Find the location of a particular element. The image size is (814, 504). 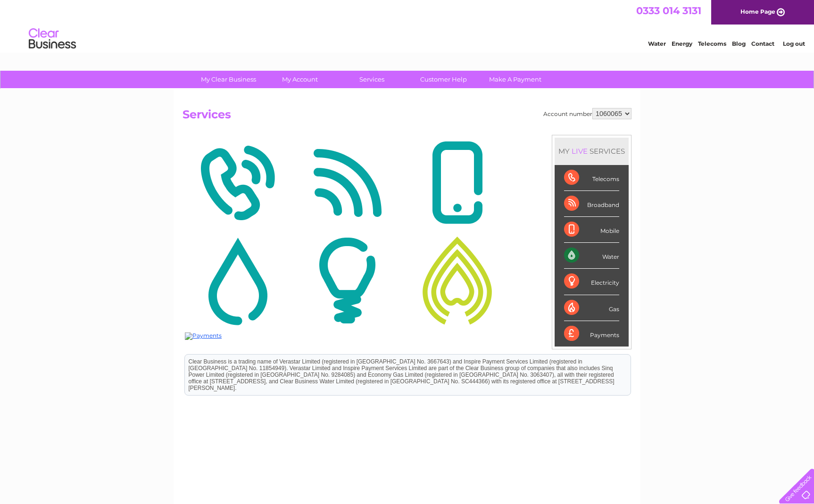

div: Gas is located at coordinates (591, 308).